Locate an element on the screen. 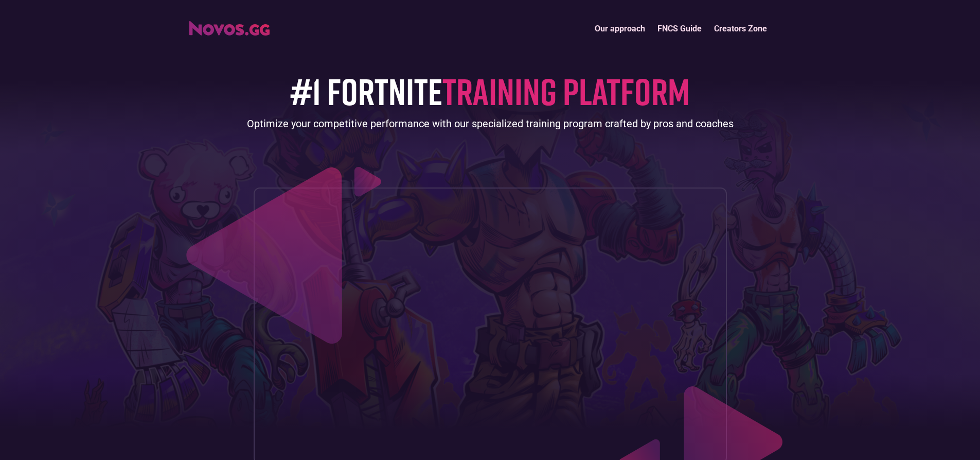 The image size is (980, 460). a: home is located at coordinates (229, 26).